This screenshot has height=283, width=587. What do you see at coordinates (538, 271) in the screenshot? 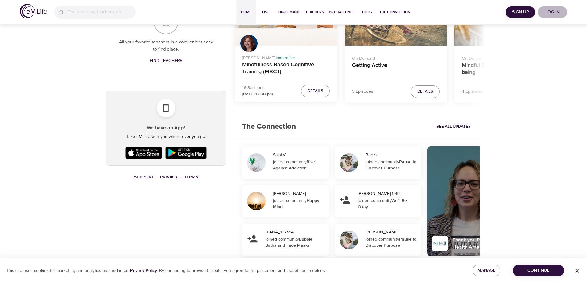
I see `span: Continue` at bounding box center [538, 271].